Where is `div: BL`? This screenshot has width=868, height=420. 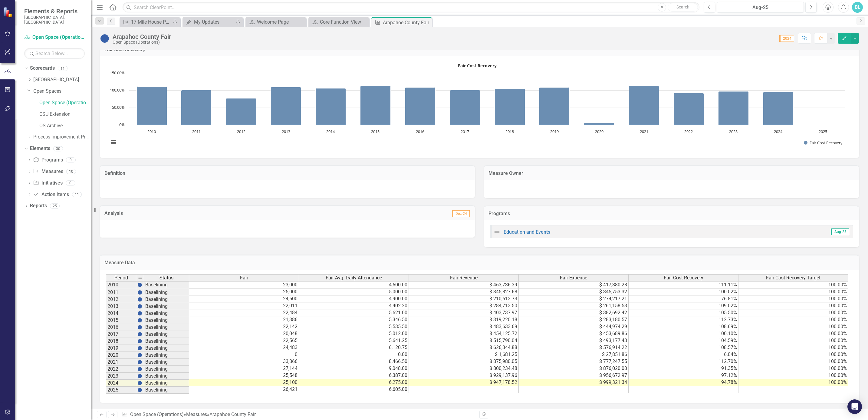 div: BL is located at coordinates (857, 7).